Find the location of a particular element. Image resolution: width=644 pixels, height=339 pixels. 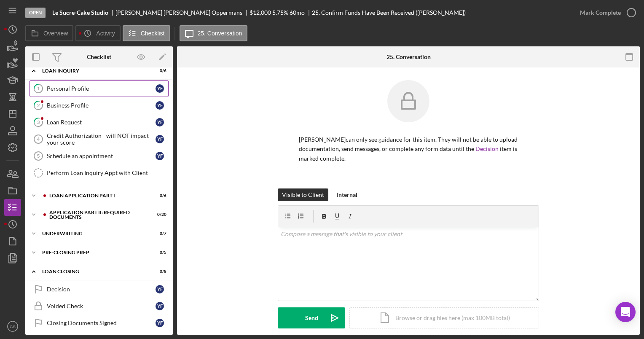

div: Application Part II: Required Documents is located at coordinates (97, 215).